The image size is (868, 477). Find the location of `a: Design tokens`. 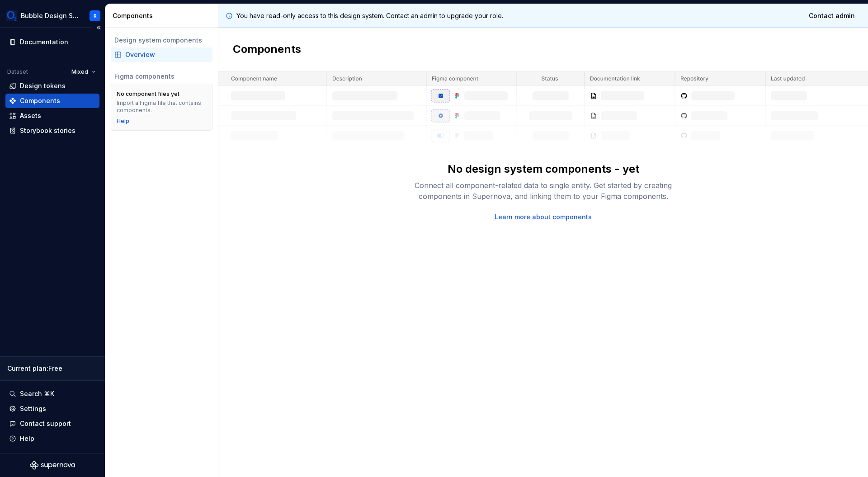

a: Design tokens is located at coordinates (53, 86).